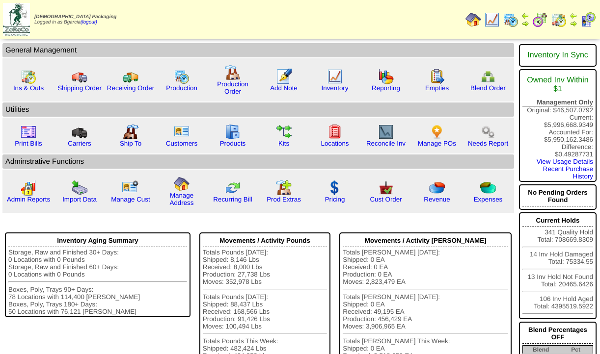 The height and width of the screenshot is (354, 600). I want to click on div: 341 Quality Hold Total: 708669.8309 14 Inv Hold Damaged Total: 75334.55 13 Inv Hold Not Found Tot..., so click(557, 266).